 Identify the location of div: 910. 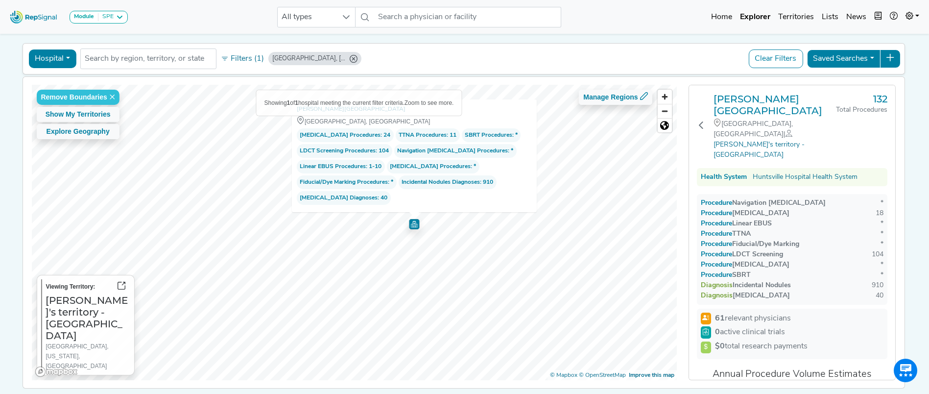
(878, 285).